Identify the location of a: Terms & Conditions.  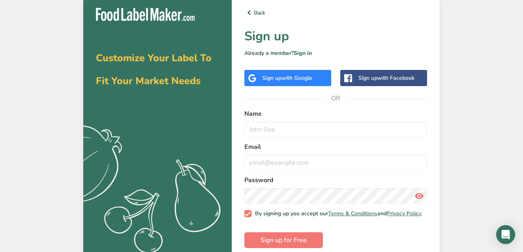
(353, 213).